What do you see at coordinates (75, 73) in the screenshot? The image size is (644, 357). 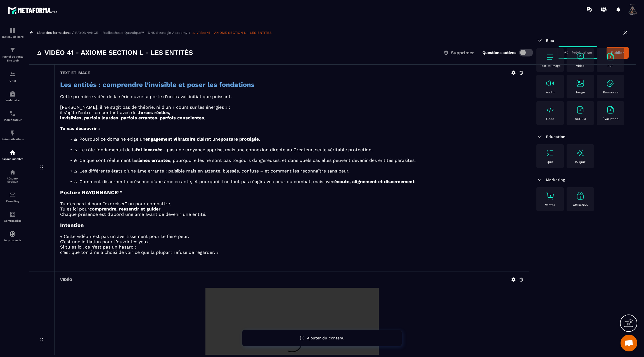 I see `h6: Text et image` at bounding box center [75, 73].